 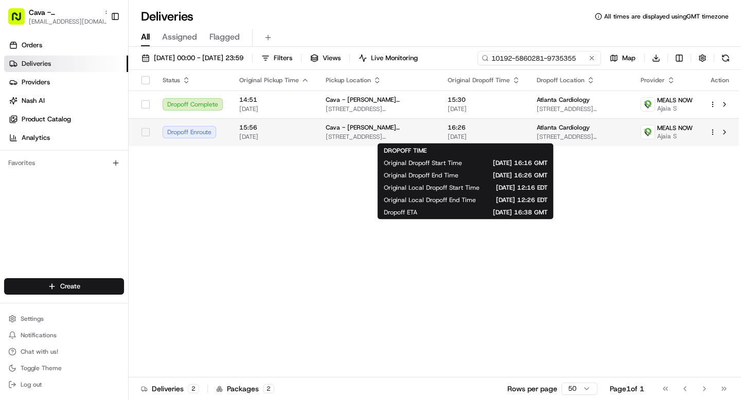 What do you see at coordinates (36, 64) in the screenshot?
I see `span: Deliveries` at bounding box center [36, 64].